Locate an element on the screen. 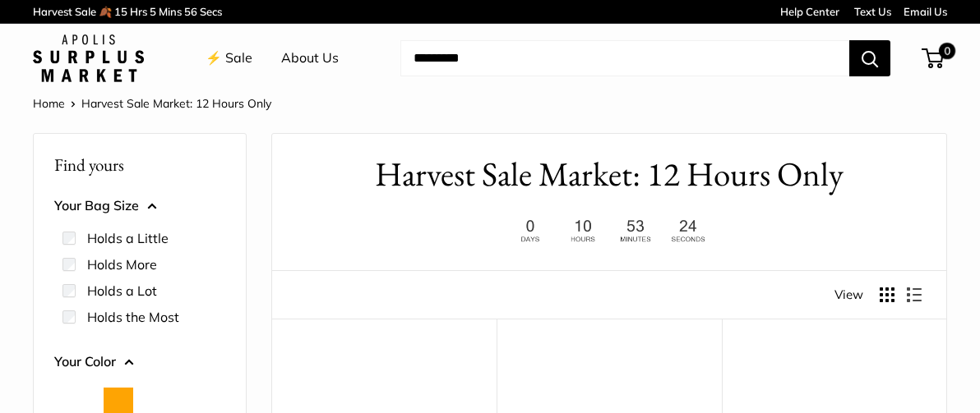 This screenshot has width=980, height=413. h1: Harvest Sale Market: 12 Hours Only is located at coordinates (609, 174).